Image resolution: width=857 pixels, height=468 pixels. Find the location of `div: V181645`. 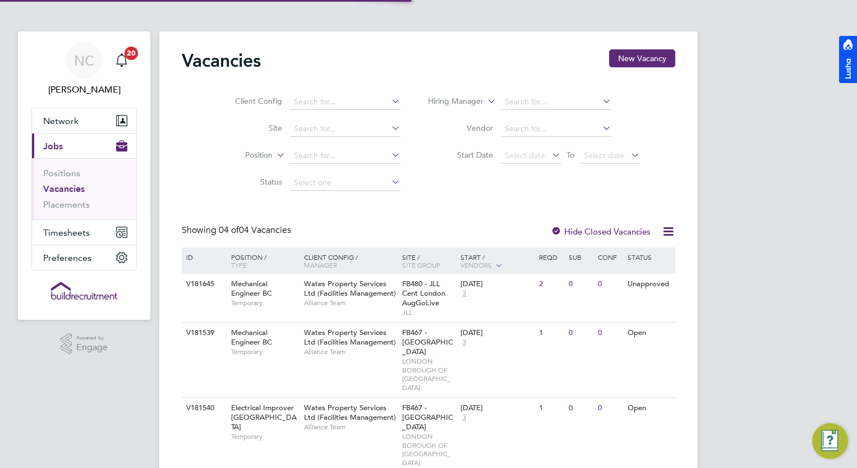

div: V181645 is located at coordinates (203, 284).